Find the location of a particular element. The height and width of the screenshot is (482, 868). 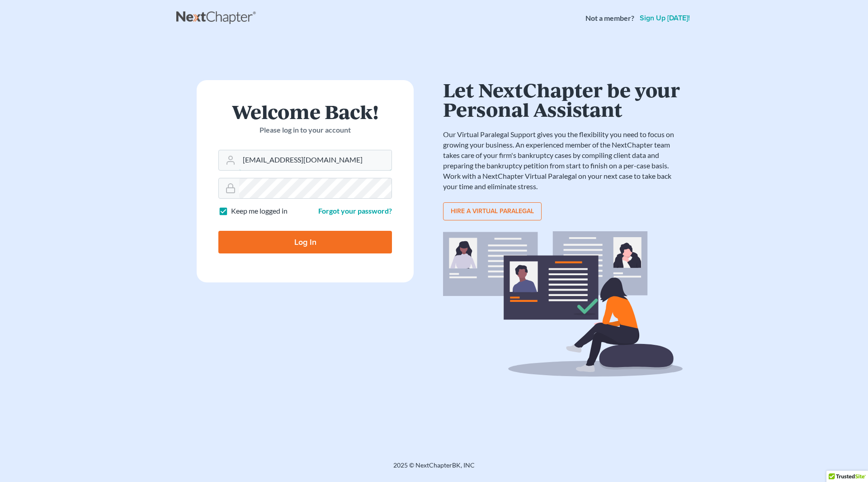

input: Log In is located at coordinates (305, 242).